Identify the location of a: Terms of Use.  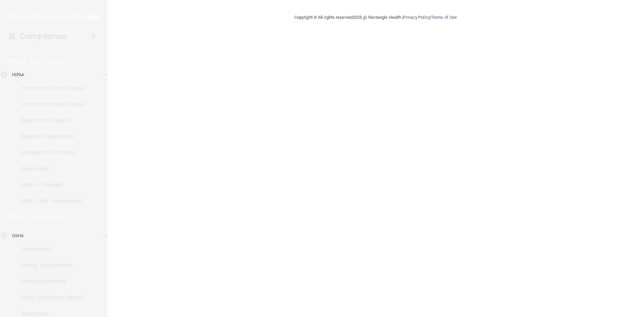
(444, 17).